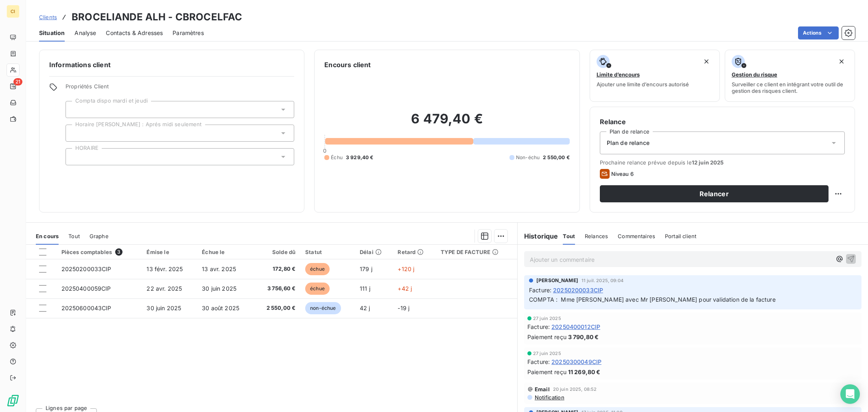 The width and height of the screenshot is (868, 412). I want to click on button: Gestion du risqueSurveiller ce client en intégrant votre outil de gestion des risques client., so click(790, 76).